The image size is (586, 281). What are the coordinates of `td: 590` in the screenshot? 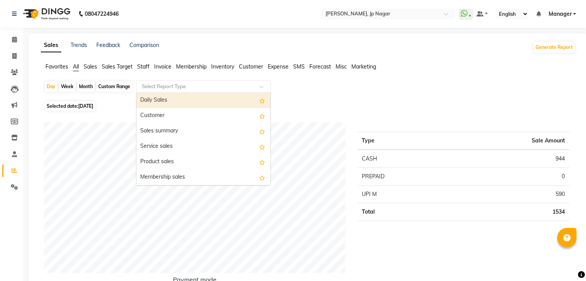 It's located at (509, 195).